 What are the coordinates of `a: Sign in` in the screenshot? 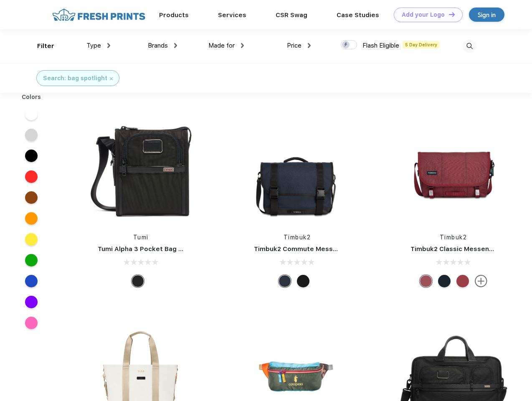 It's located at (486, 15).